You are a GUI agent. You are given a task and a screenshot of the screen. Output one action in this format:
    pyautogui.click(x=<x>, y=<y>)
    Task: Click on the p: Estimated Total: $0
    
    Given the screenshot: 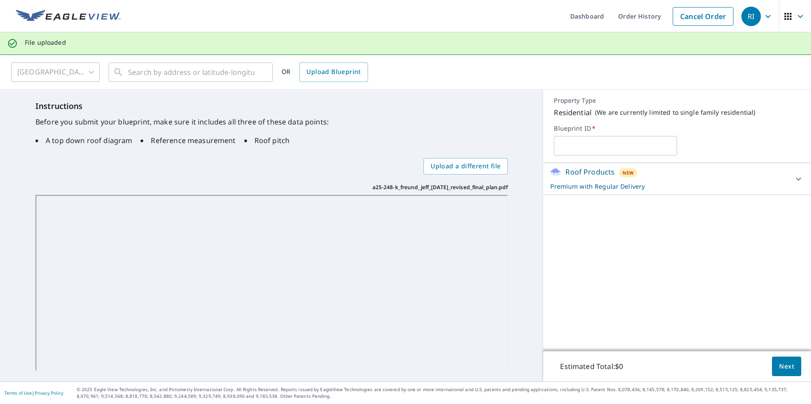 What is the action you would take?
    pyautogui.click(x=591, y=367)
    